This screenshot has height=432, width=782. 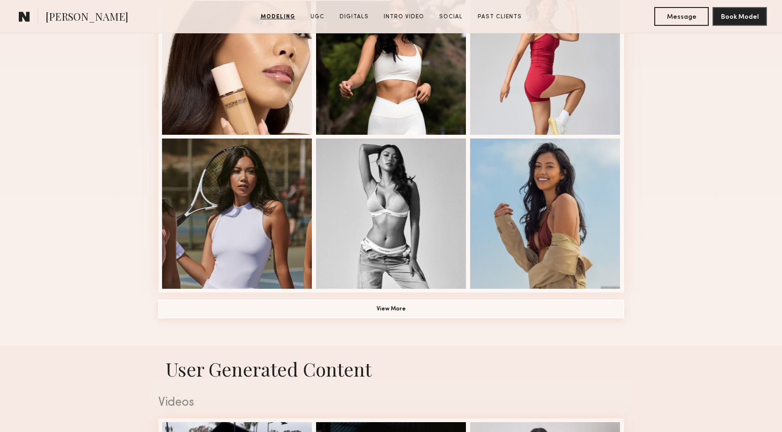 What do you see at coordinates (451, 17) in the screenshot?
I see `a: Social` at bounding box center [451, 17].